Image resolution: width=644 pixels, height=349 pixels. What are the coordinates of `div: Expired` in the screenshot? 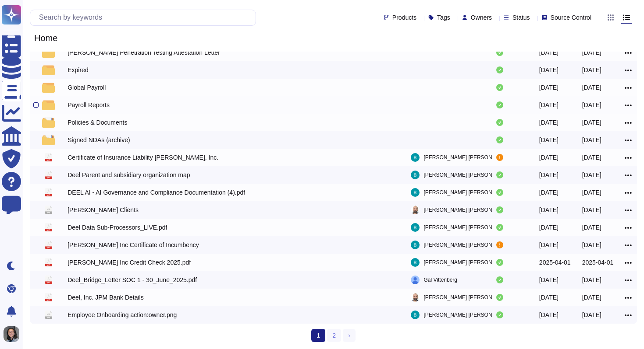 It's located at (77, 70).